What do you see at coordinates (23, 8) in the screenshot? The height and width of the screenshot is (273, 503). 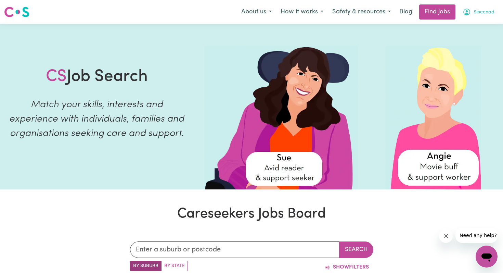 I see `span: Need any help?` at bounding box center [23, 8].